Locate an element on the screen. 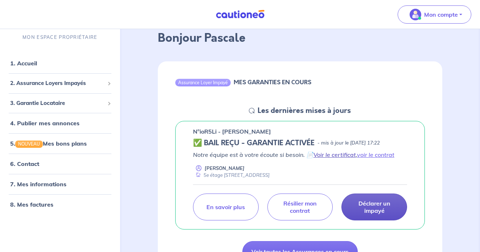  div: 1. Accueil is located at coordinates (60, 63).